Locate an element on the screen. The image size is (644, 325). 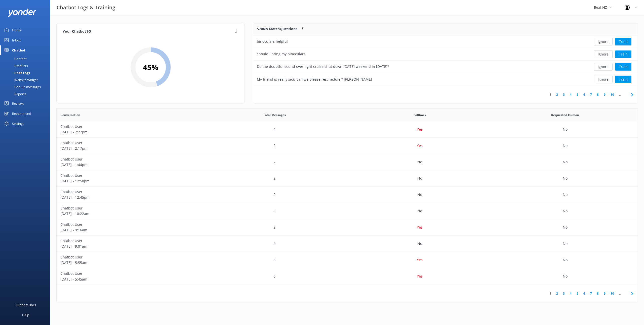
div: Chat Logs is located at coordinates (16, 73).